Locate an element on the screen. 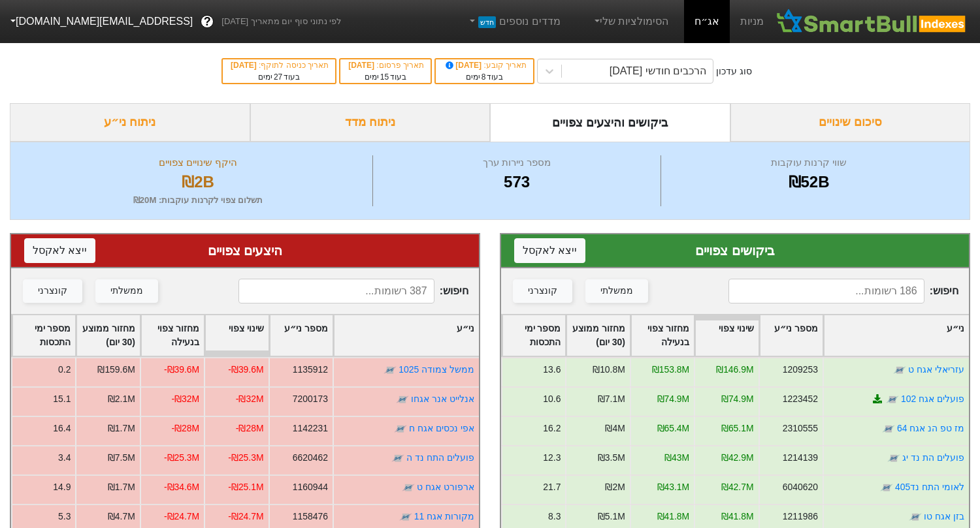  div: 5.3 is located at coordinates (64, 517).